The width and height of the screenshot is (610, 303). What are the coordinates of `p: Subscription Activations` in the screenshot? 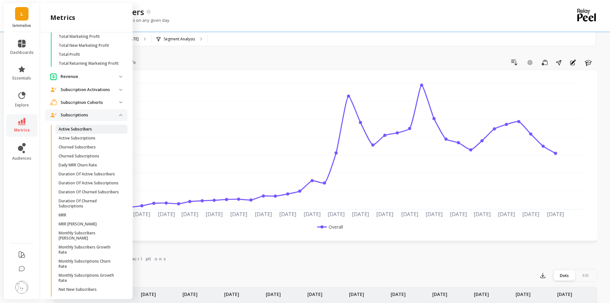 It's located at (90, 90).